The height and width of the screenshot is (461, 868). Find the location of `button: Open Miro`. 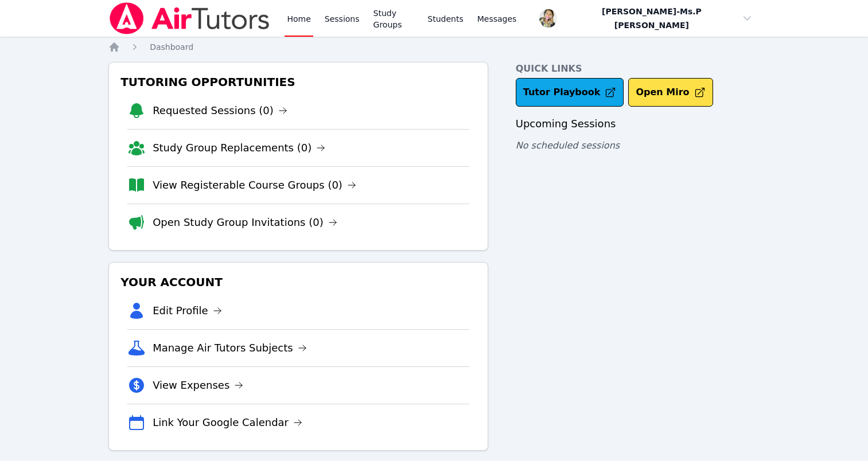

button: Open Miro is located at coordinates (671, 92).